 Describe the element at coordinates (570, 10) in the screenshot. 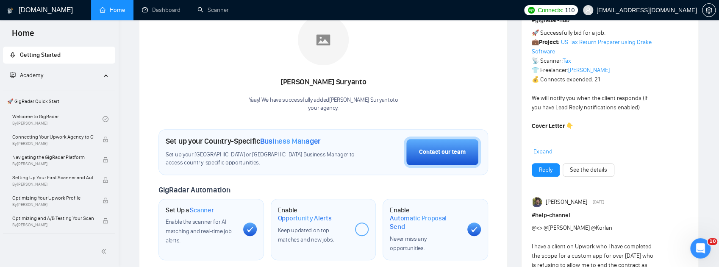

I see `span: 110` at that location.